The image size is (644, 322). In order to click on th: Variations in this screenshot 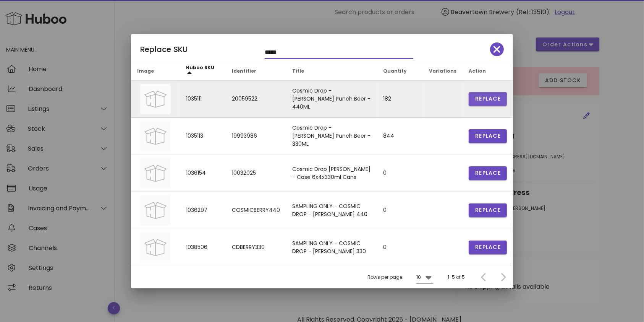, I will do `click(443, 72)`.